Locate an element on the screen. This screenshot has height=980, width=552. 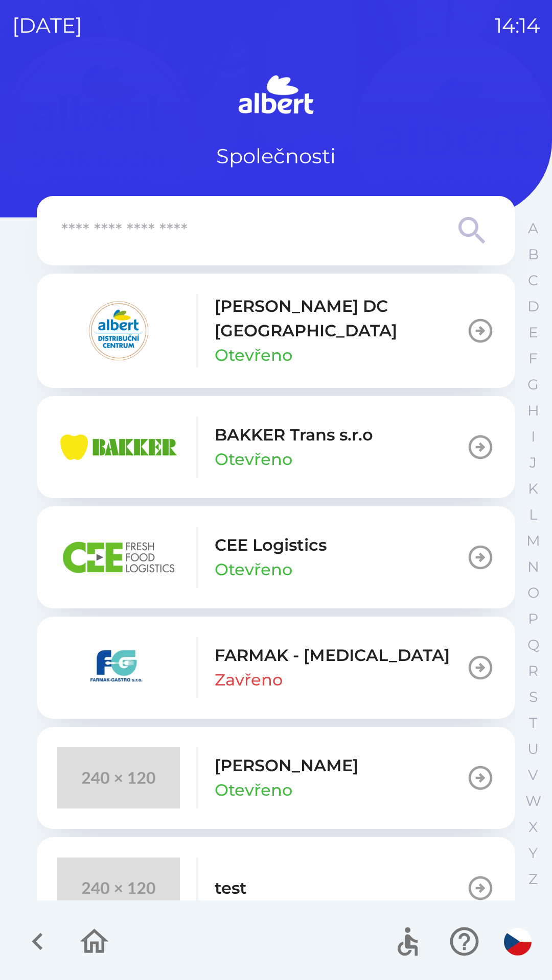
p: P is located at coordinates (533, 619).